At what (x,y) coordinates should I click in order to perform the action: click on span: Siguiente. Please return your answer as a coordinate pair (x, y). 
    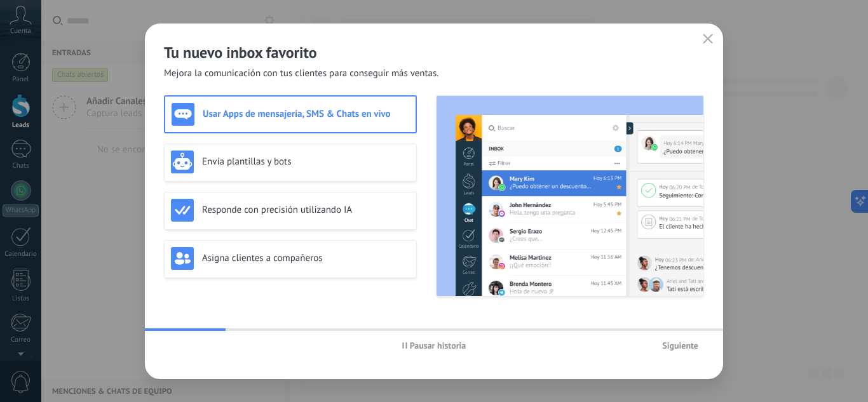
    Looking at the image, I should click on (680, 346).